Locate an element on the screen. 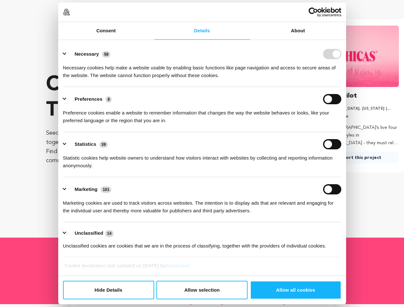 The width and height of the screenshot is (404, 307). button: Preferences (8) is located at coordinates (89, 99).